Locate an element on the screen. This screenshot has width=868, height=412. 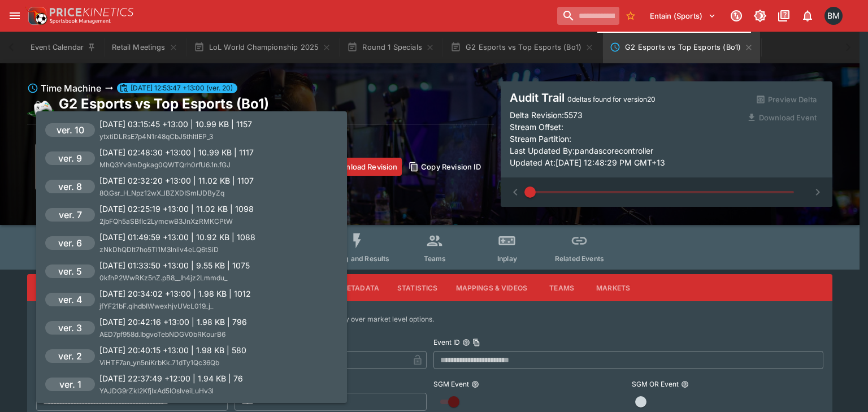
span: MhQ3Yv9mDgkag0QWTQrh0rfU6.1n.fGJ is located at coordinates (165, 165).